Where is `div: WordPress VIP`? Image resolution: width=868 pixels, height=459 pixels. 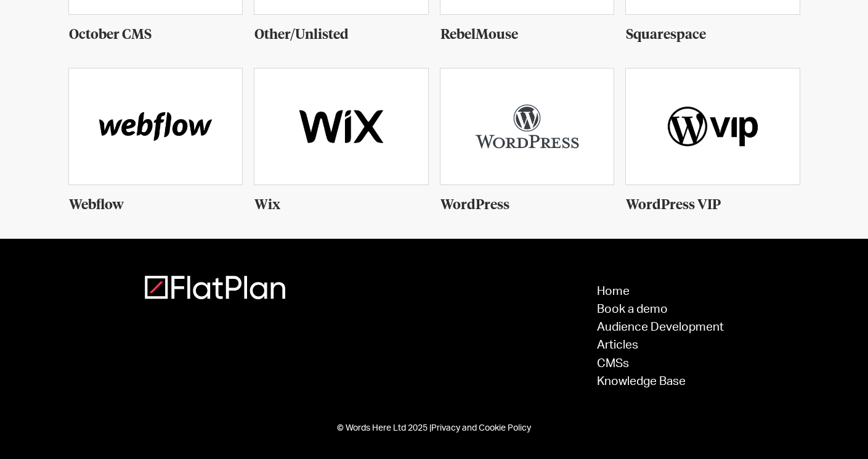
div: WordPress VIP is located at coordinates (713, 211).